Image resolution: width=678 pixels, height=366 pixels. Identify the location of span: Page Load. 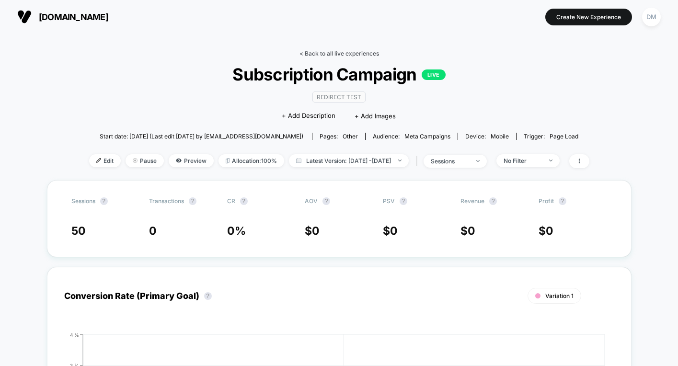
(564, 136).